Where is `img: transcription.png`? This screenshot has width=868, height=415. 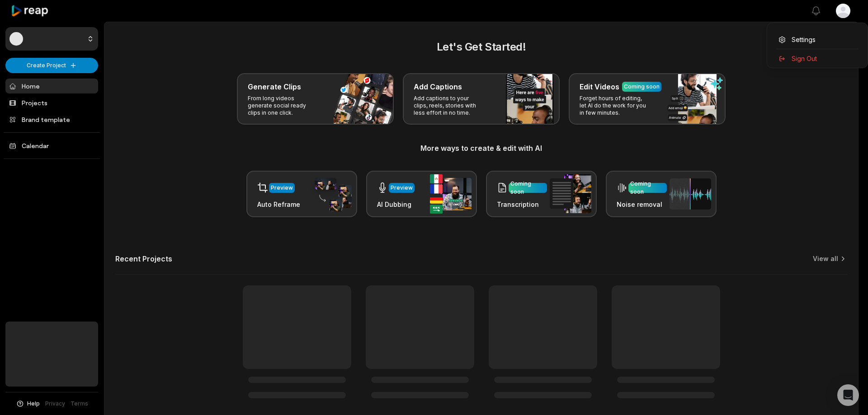 img: transcription.png is located at coordinates (571, 194).